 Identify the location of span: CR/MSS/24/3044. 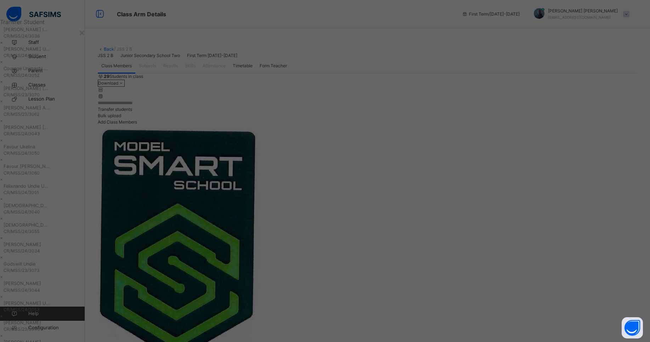
(22, 290).